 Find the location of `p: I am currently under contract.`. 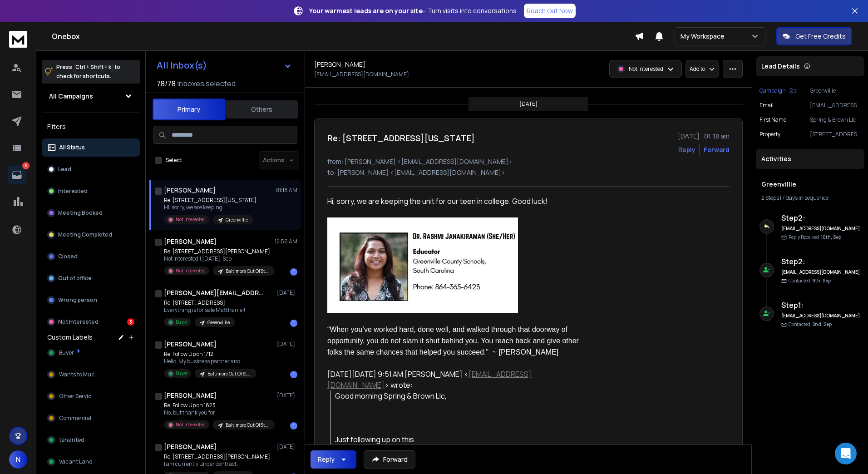

p: I am currently under contract. is located at coordinates (217, 464).